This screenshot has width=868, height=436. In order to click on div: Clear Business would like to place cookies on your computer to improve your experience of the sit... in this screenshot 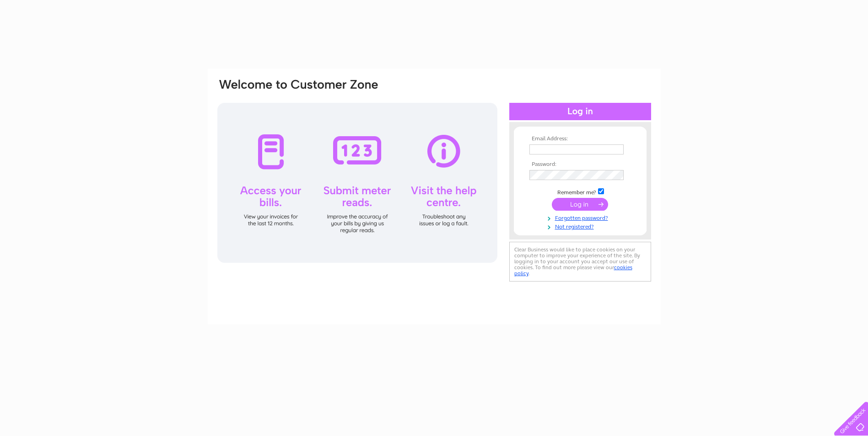, I will do `click(580, 261)`.